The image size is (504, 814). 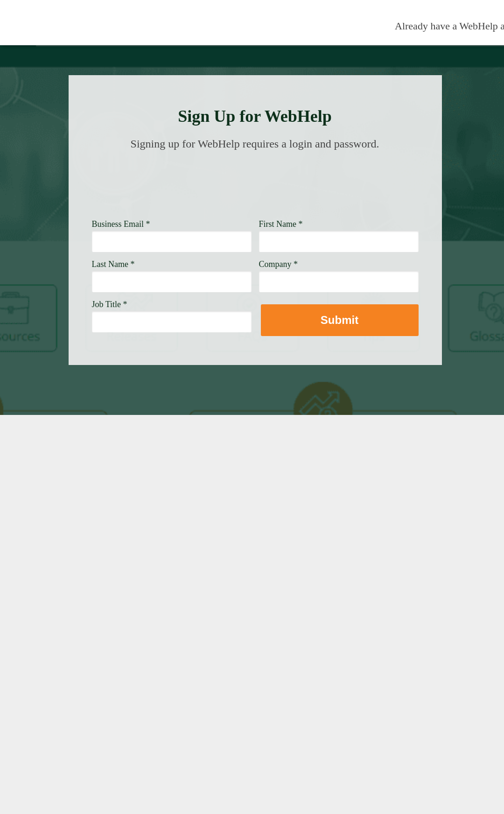 What do you see at coordinates (339, 320) in the screenshot?
I see `button: Submit` at bounding box center [339, 320].